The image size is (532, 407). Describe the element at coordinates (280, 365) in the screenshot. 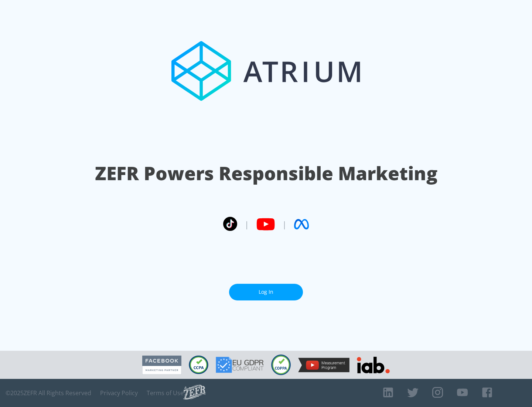

I see `img: COPPA Compliant` at that location.